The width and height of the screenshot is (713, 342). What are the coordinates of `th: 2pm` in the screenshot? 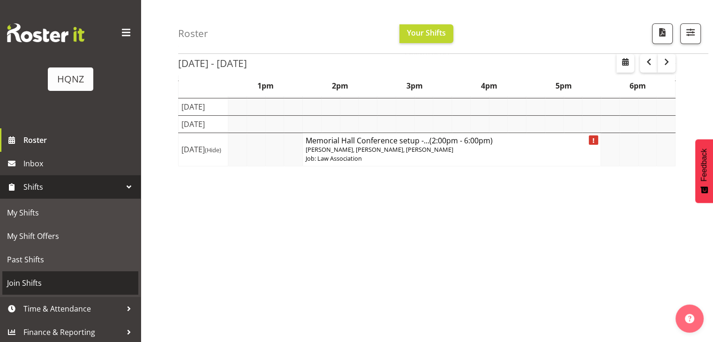 It's located at (340, 86).